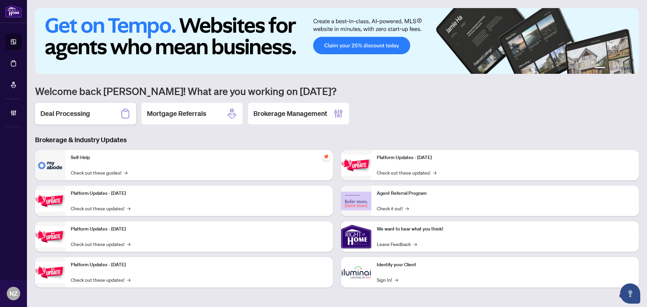 The image size is (647, 307). I want to click on img: Self-Help, so click(50, 165).